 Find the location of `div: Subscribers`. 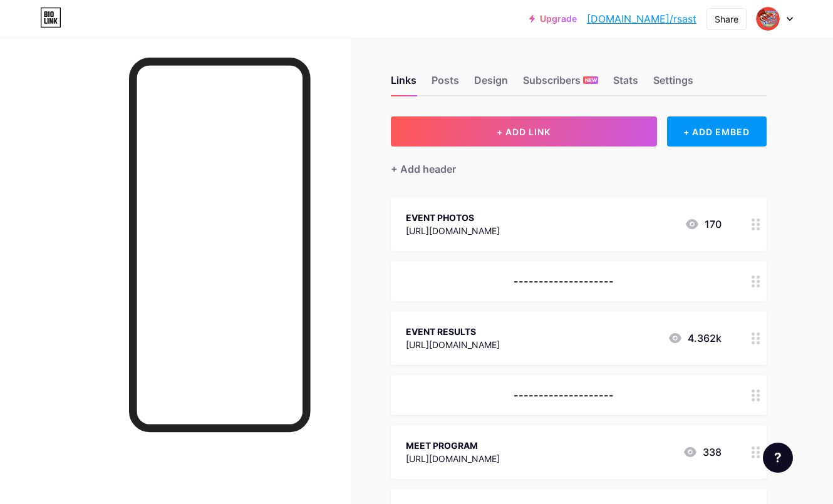

div: Subscribers is located at coordinates (561, 84).